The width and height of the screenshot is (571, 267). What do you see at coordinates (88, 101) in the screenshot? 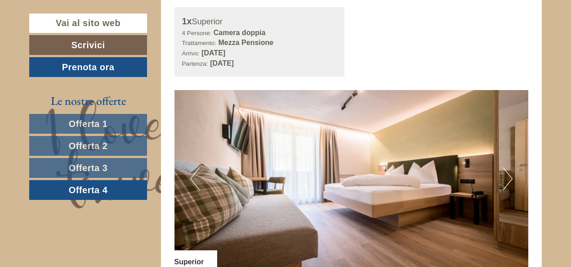
I see `div: Le nostre offerte` at bounding box center [88, 101].